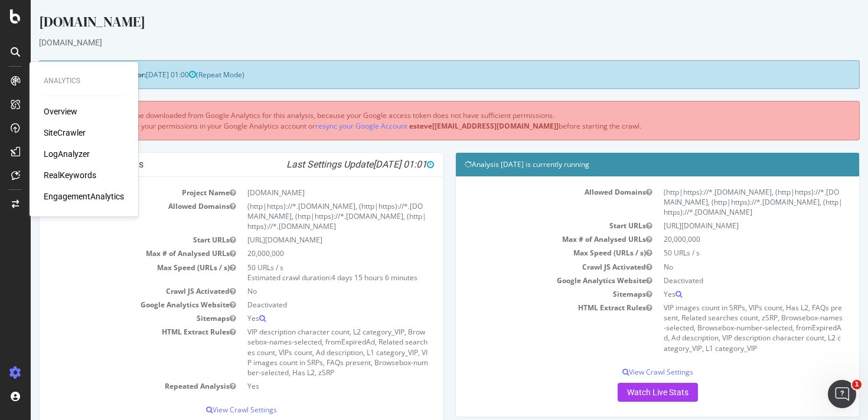 The height and width of the screenshot is (420, 868). I want to click on a: EngagementAnalytics, so click(84, 197).